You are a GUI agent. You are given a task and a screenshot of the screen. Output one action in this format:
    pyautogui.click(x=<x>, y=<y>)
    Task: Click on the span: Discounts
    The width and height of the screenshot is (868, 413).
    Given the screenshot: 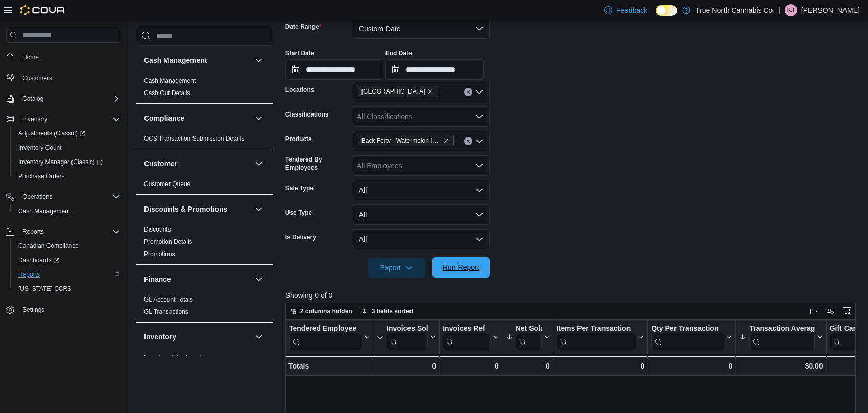 What is the action you would take?
    pyautogui.click(x=158, y=229)
    